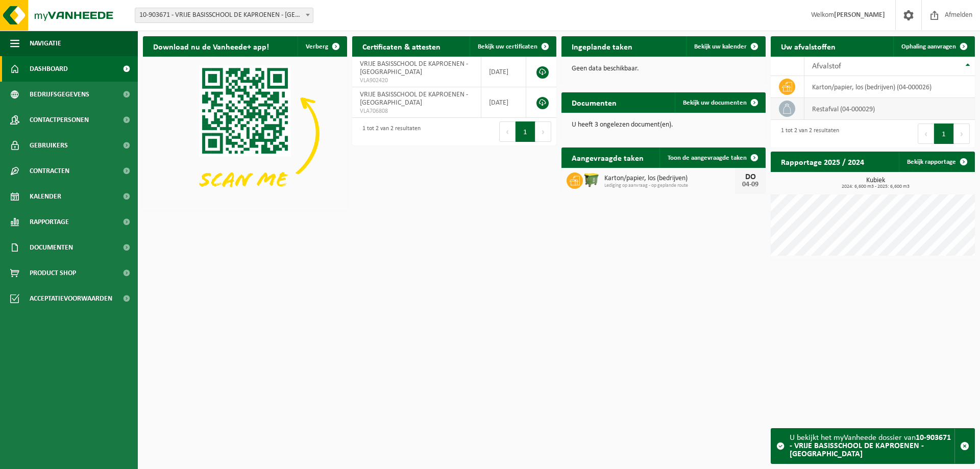 Image resolution: width=980 pixels, height=469 pixels. Describe the element at coordinates (45, 197) in the screenshot. I see `span: Kalender` at that location.